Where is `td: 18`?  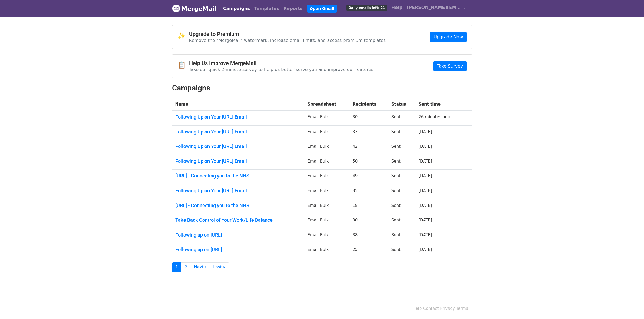
td: 18 is located at coordinates (368, 207).